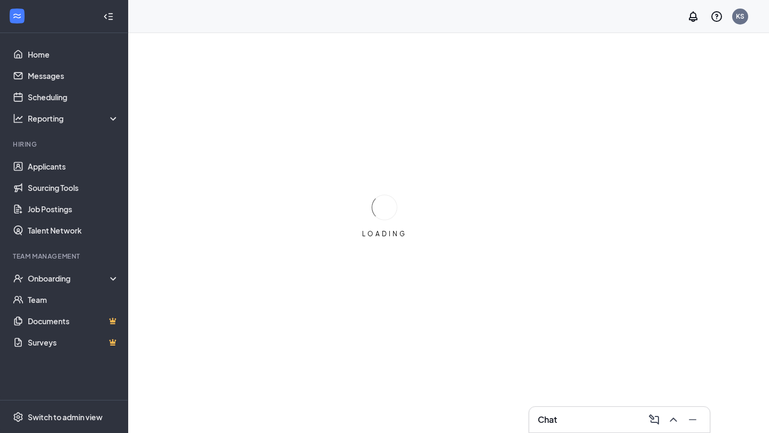 The height and width of the screenshot is (433, 769). What do you see at coordinates (65, 144) in the screenshot?
I see `div: Hiring` at bounding box center [65, 144].